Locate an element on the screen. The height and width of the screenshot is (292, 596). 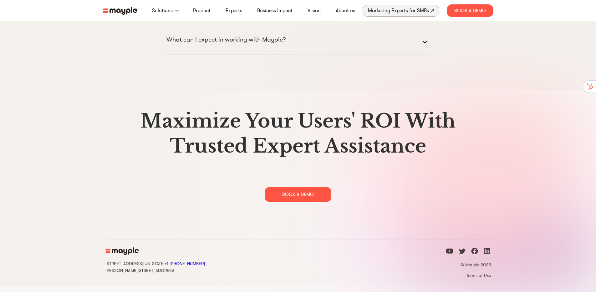
a: youtube icon is located at coordinates (450, 252).